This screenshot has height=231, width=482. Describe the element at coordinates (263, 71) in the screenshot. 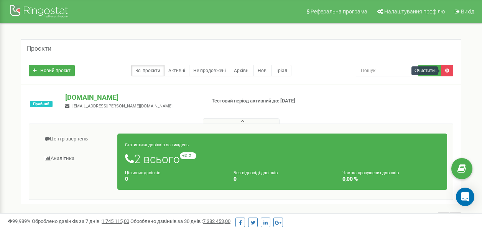

I see `a: Нові` at that location.